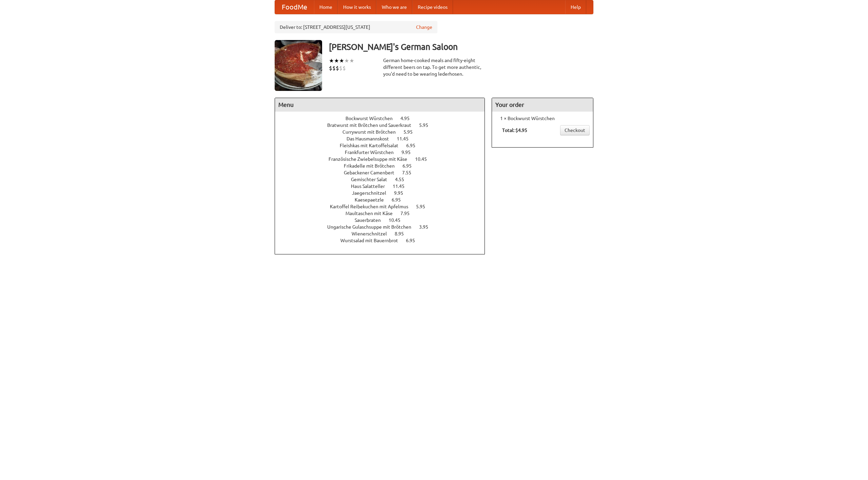 The width and height of the screenshot is (868, 480). Describe the element at coordinates (384, 152) in the screenshot. I see `a: Frankfurter Würstchen 9.95` at that location.